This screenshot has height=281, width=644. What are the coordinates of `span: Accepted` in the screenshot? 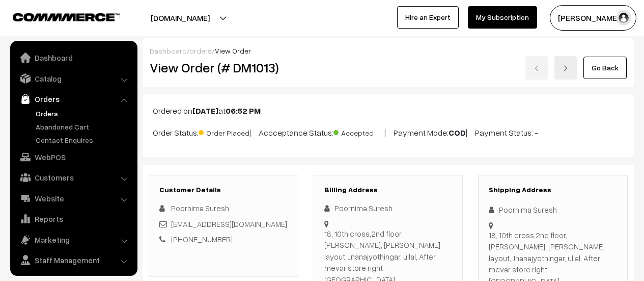 It's located at (359, 131).